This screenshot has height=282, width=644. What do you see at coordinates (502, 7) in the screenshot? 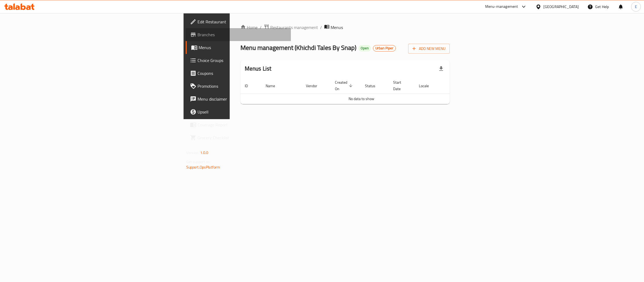
I see `div: Menu-management` at bounding box center [502, 7].